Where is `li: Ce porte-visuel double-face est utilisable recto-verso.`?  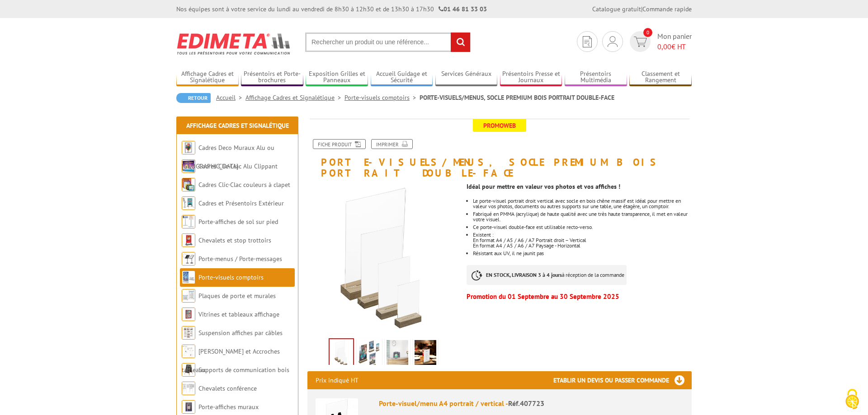 li: Ce porte-visuel double-face est utilisable recto-verso. is located at coordinates (582, 227).